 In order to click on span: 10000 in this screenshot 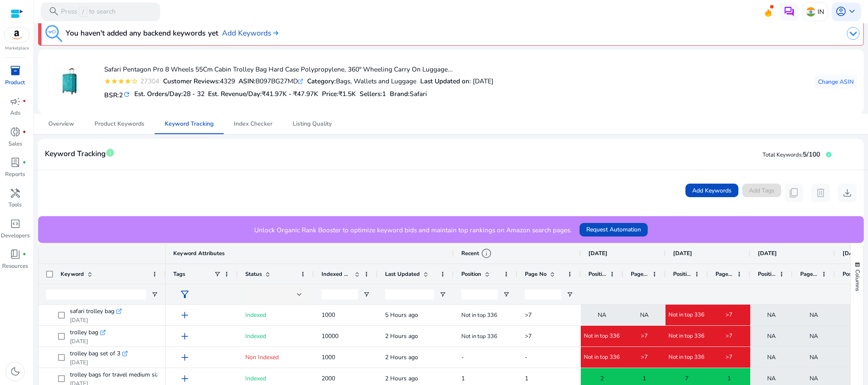, I will do `click(330, 336)`.